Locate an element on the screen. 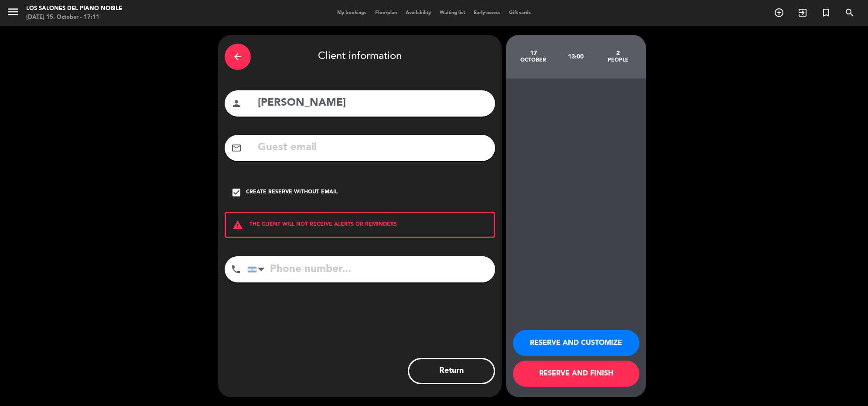 This screenshot has height=406, width=868. i: arrow_back is located at coordinates (238, 57).